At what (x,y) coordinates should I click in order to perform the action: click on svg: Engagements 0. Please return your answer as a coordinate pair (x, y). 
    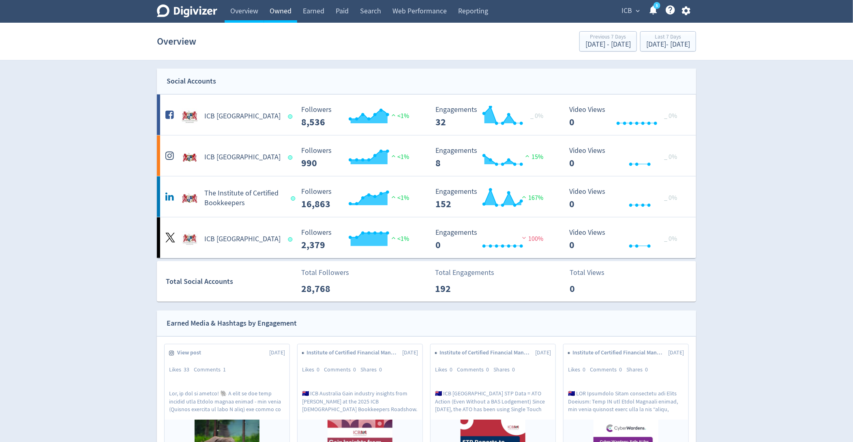
    Looking at the image, I should click on (492, 239).